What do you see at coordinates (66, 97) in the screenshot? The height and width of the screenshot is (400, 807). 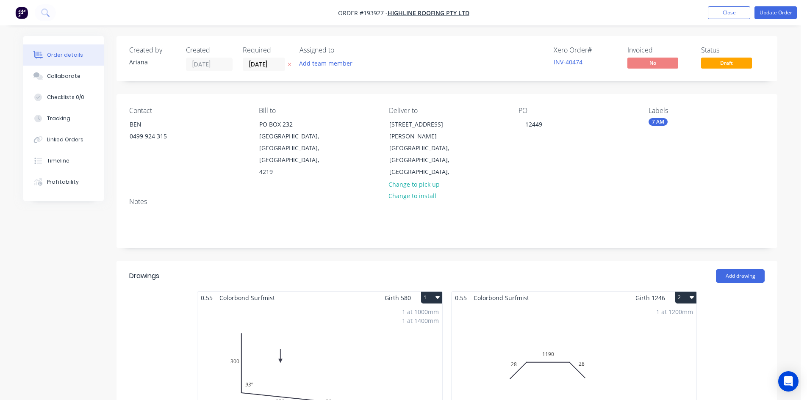 I see `div: Checklists 0/0` at bounding box center [66, 97].